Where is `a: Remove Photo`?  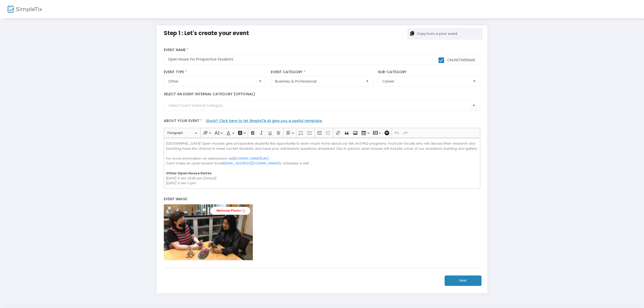
a: Remove Photo is located at coordinates (230, 211).